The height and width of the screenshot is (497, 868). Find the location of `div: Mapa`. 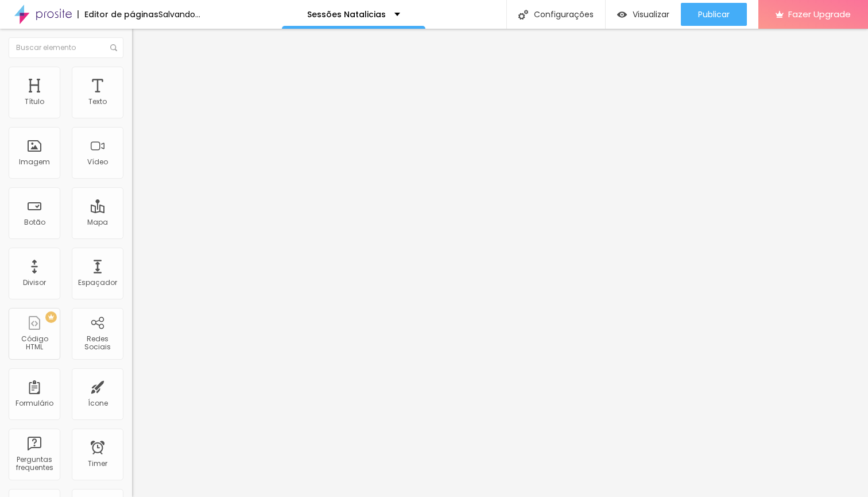

div: Mapa is located at coordinates (98, 223).